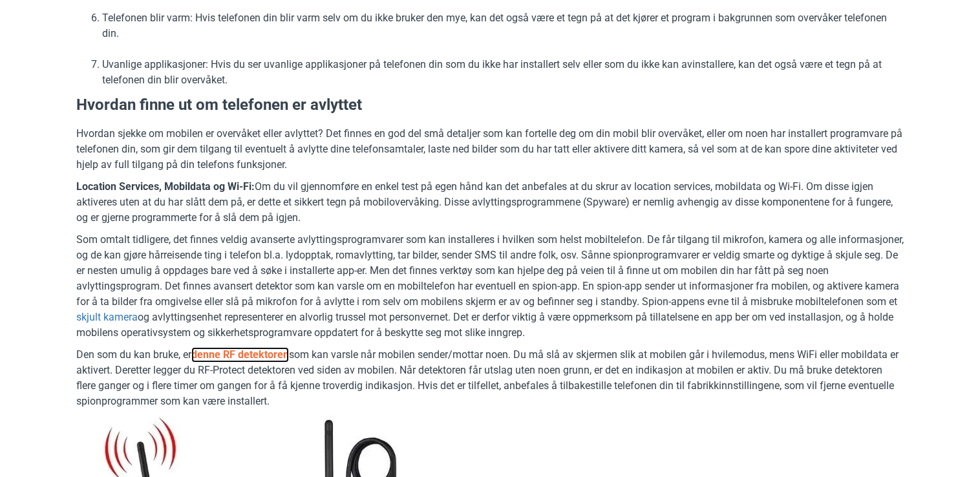 This screenshot has width=980, height=477. What do you see at coordinates (240, 355) in the screenshot?
I see `a: denne RF detektoren` at bounding box center [240, 355].